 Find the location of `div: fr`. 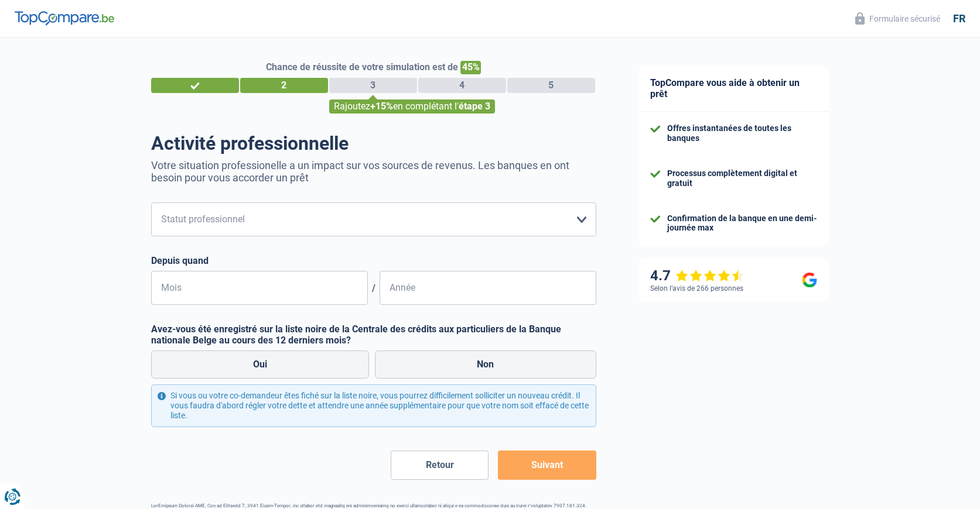

div: fr is located at coordinates (959, 19).